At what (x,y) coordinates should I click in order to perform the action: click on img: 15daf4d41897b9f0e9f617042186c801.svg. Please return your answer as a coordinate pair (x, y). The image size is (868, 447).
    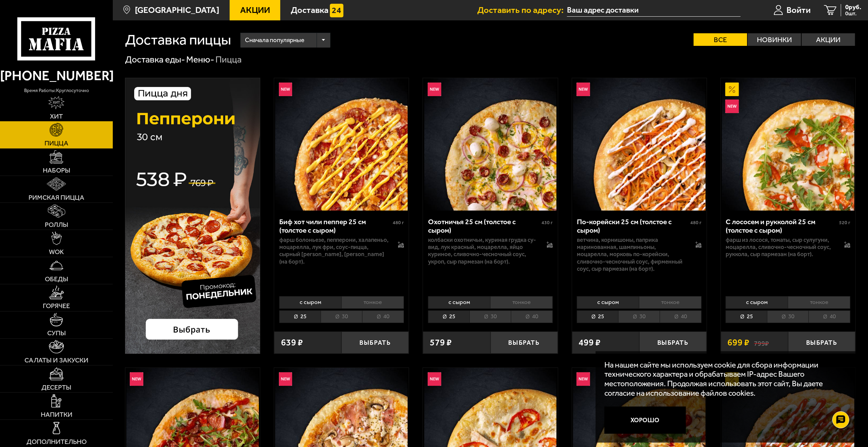
    Looking at the image, I should click on (337, 10).